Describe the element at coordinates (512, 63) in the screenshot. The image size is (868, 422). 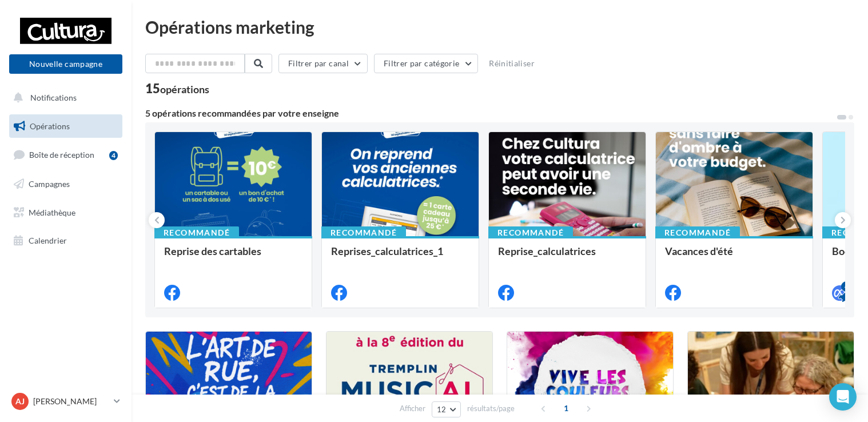
I see `button: Réinitialiser` at that location.